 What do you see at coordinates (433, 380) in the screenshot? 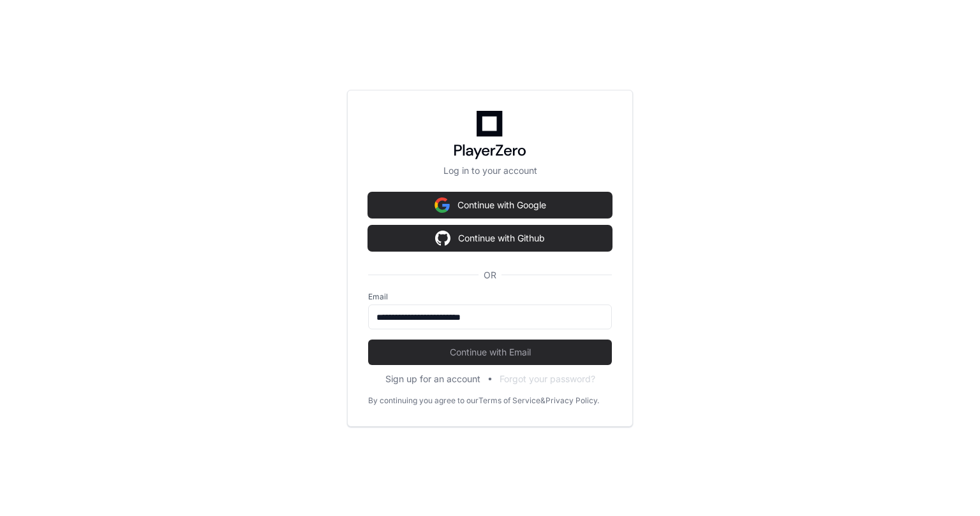
I see `button: Sign up for an account` at bounding box center [433, 380].